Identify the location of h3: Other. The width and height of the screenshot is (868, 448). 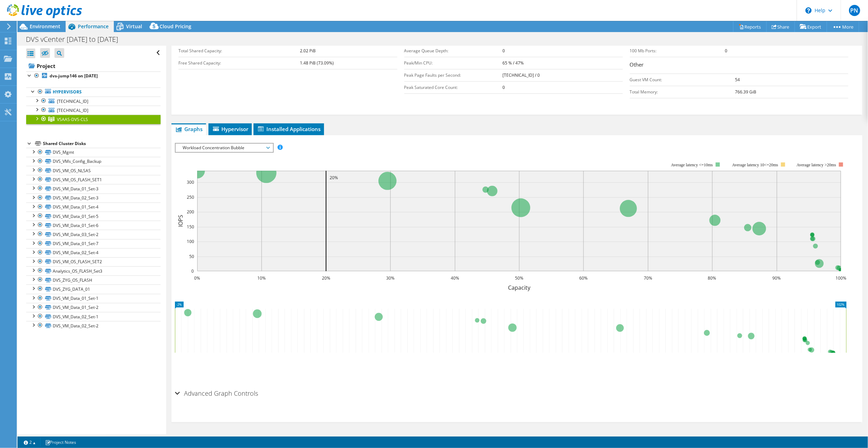
(739, 65).